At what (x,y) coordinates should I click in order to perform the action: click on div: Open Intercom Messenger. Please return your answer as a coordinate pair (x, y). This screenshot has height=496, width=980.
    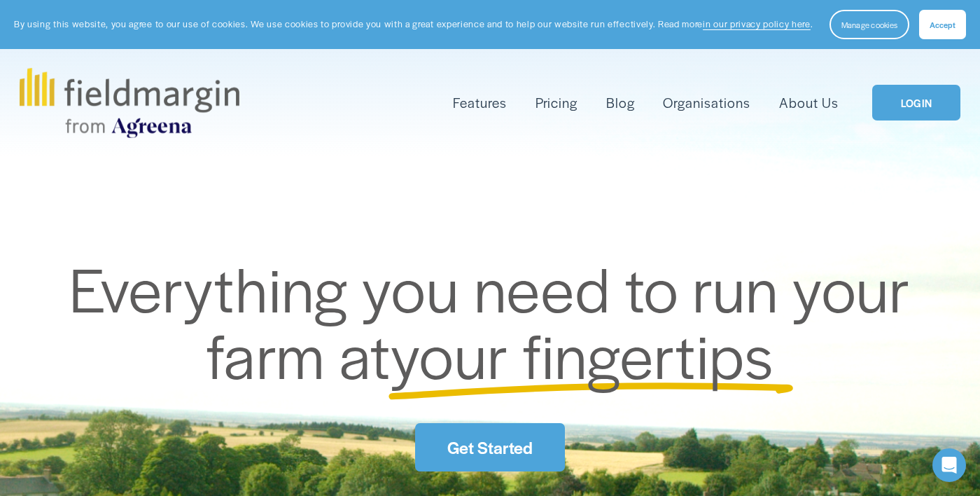
    Looking at the image, I should click on (950, 465).